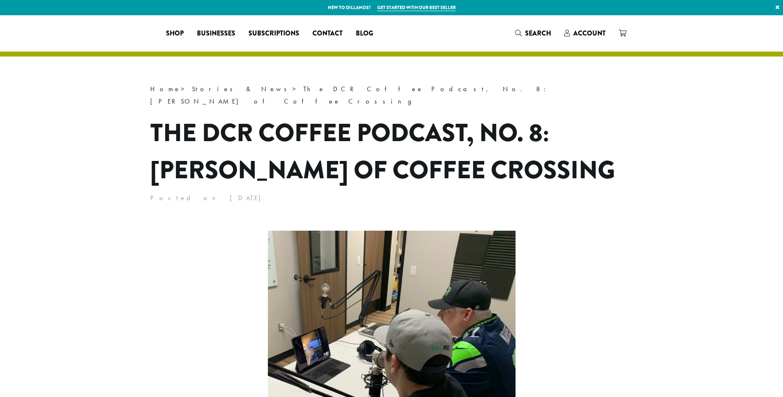  What do you see at coordinates (533, 33) in the screenshot?
I see `a: Search` at bounding box center [533, 33].